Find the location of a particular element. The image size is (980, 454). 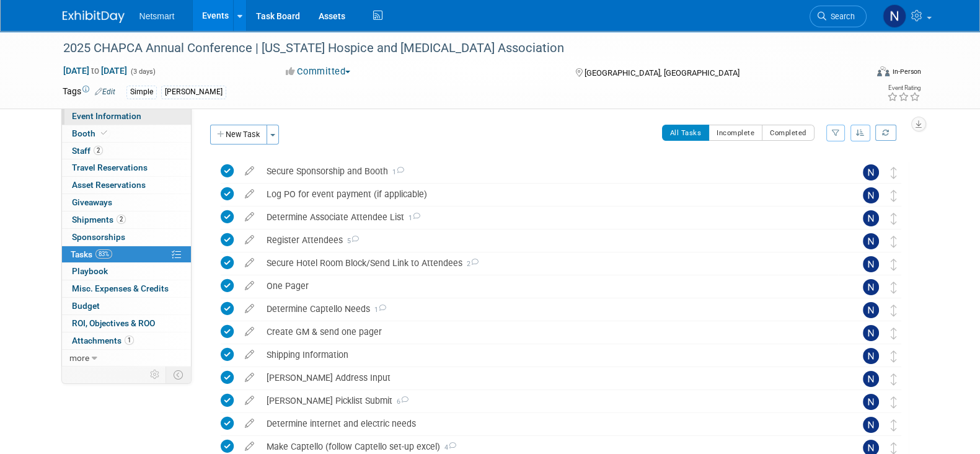

a: Search is located at coordinates (838, 16).